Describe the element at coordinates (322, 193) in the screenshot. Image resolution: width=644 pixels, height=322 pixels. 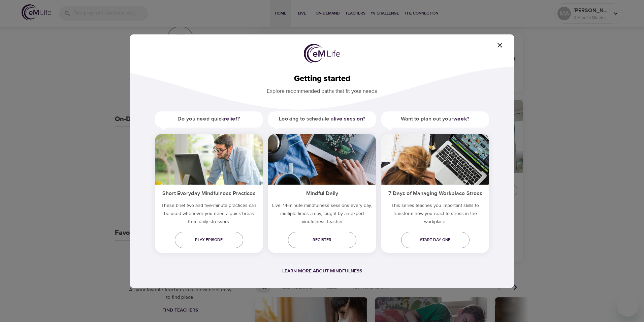
I see `h5: Mindful Daily` at that location.